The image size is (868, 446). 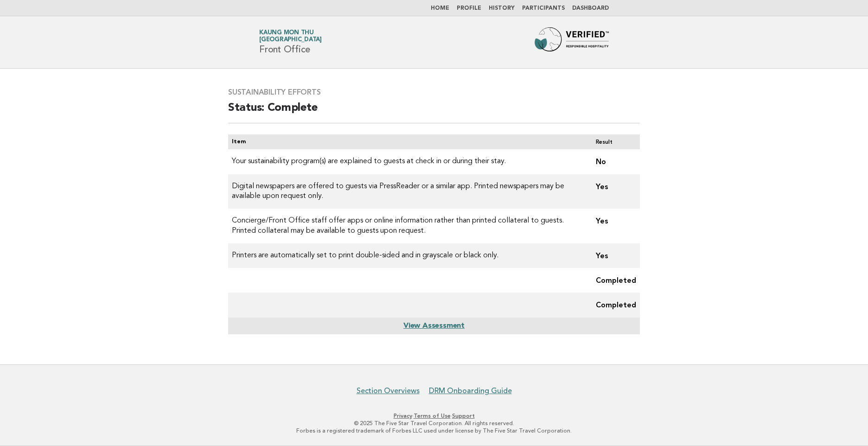 I want to click on a: Privacy, so click(x=403, y=416).